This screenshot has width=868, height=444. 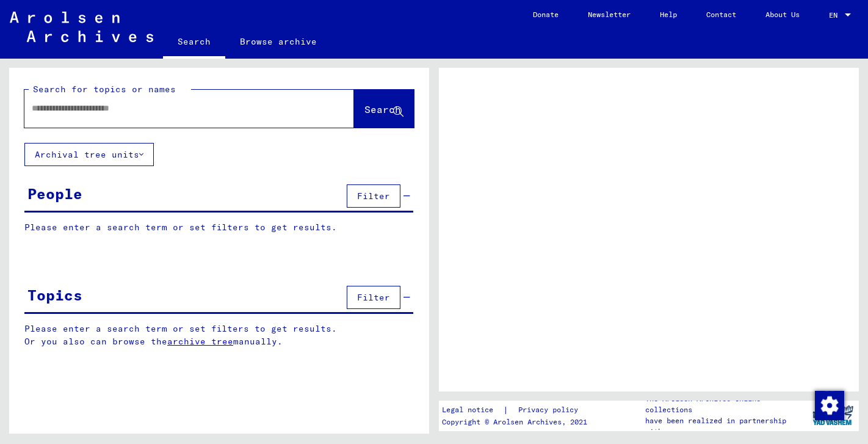 What do you see at coordinates (726, 404) in the screenshot?
I see `p: The Arolsen Archives online collections` at bounding box center [726, 404].